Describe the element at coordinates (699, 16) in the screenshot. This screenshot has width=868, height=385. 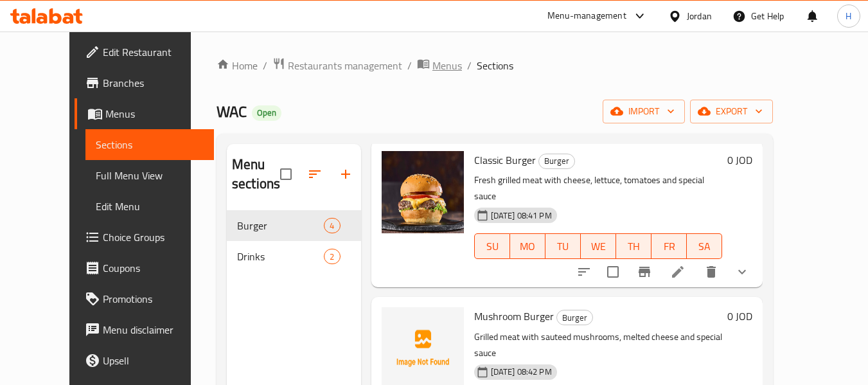
I see `div: Jordan` at that location.